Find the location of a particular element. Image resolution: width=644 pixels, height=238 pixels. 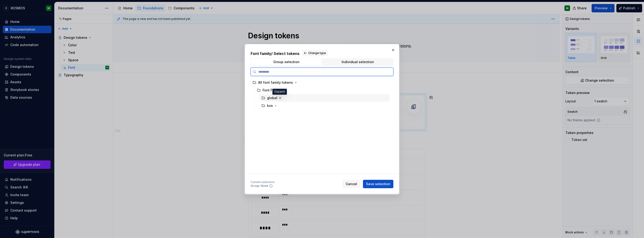

div: All font family tokens is located at coordinates (275, 82).